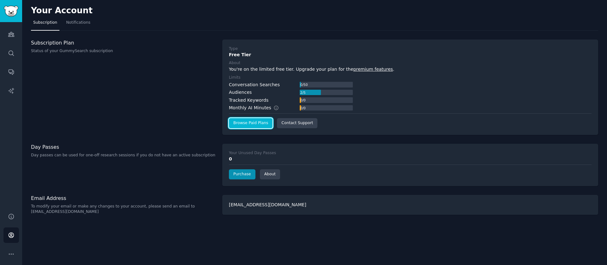  I want to click on div: 2 / 5, so click(303, 93).